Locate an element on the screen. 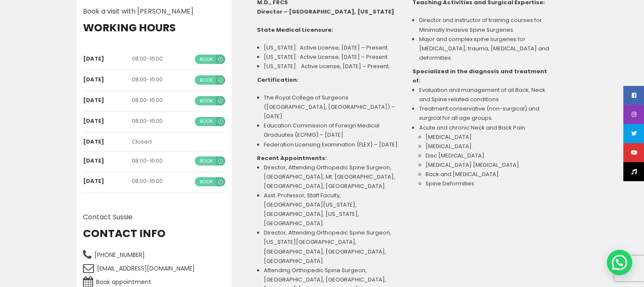 The image size is (644, 287). strong: Specialized in the diagnosis and treatment of: is located at coordinates (480, 75).